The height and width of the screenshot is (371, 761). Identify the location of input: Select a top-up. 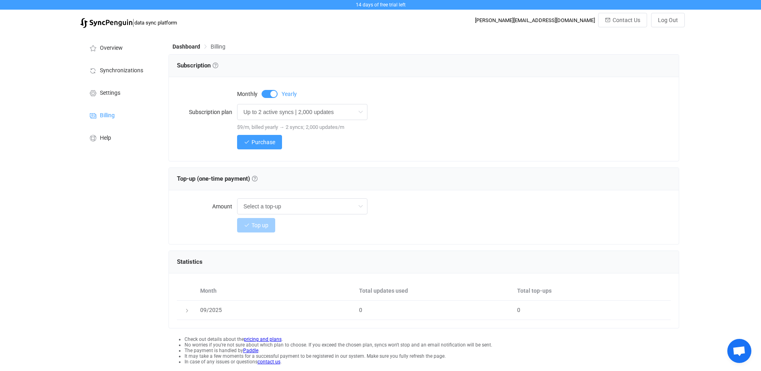
(302, 206).